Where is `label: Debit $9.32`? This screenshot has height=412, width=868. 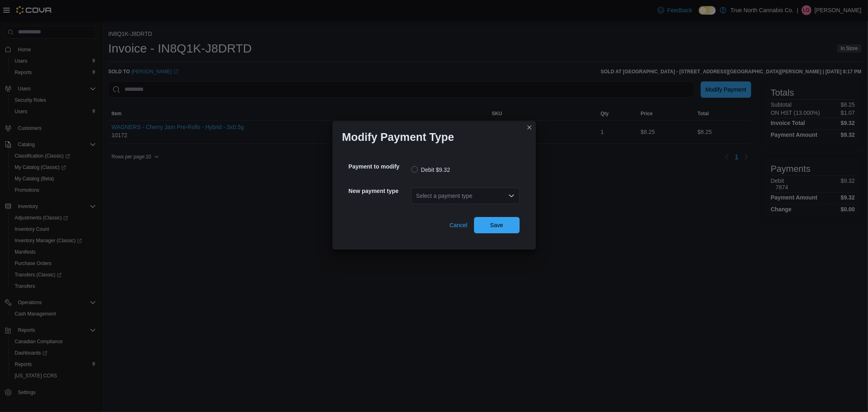 label: Debit $9.32 is located at coordinates (431, 169).